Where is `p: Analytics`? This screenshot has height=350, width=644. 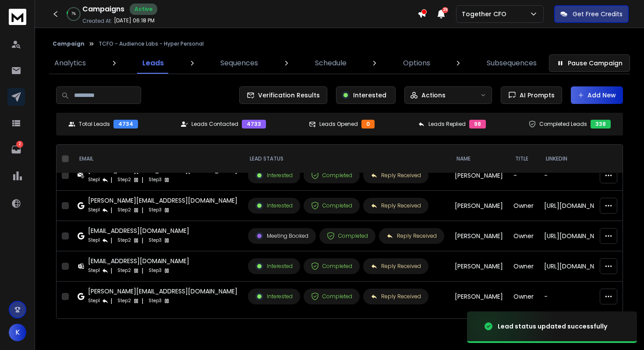
p: Analytics is located at coordinates (70, 63).